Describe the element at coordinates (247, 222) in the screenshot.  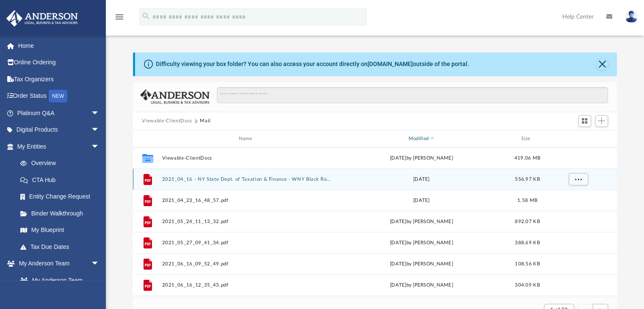
I see `button: 2021_05_24_11_13_32.pdf` at that location.